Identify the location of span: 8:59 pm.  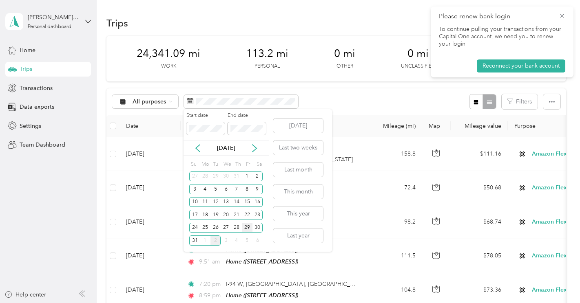
(210, 296).